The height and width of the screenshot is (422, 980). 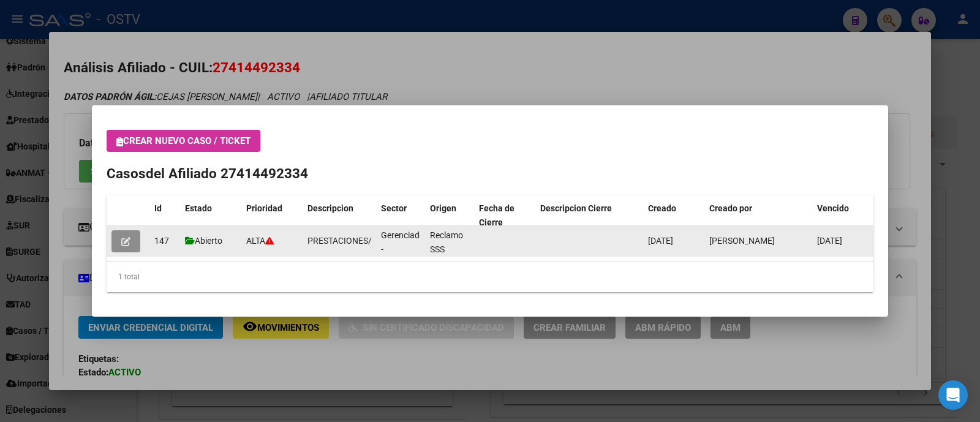 What do you see at coordinates (162, 241) in the screenshot?
I see `span: 147` at bounding box center [162, 241].